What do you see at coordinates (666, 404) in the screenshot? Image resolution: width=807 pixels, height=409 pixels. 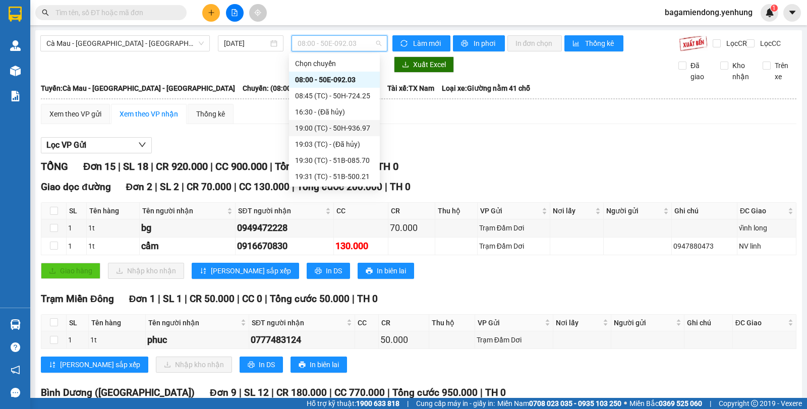 I see `span: Miền Bắc` at bounding box center [666, 404].